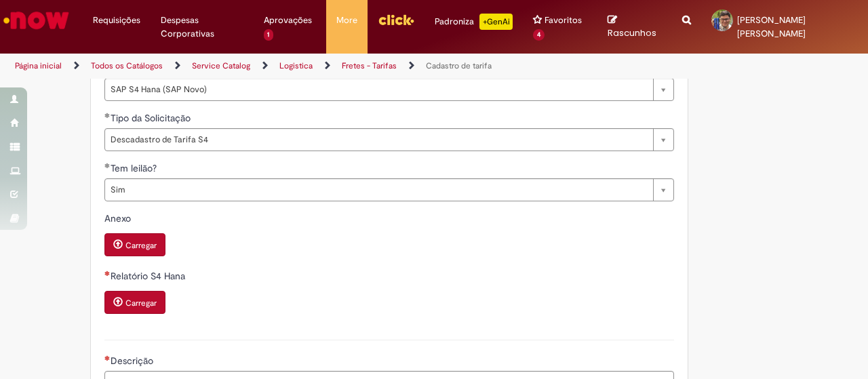 The height and width of the screenshot is (379, 868). I want to click on span: SAP S4 Hana (SAP Novo), so click(379, 89).